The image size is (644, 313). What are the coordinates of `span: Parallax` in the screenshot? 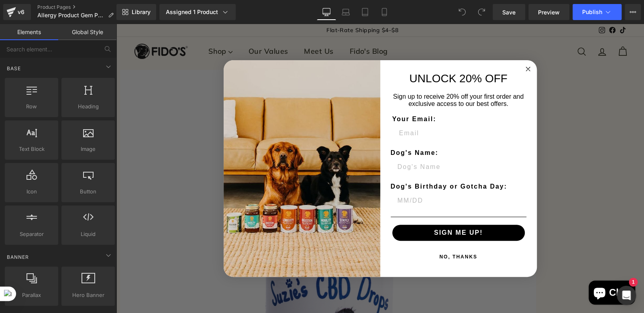 It's located at (31, 295).